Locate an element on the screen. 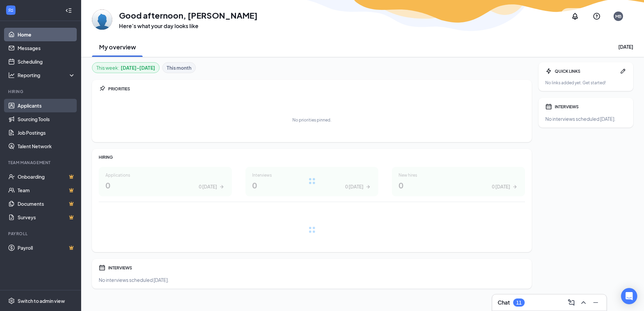  button: ChevronUp is located at coordinates (584, 303).